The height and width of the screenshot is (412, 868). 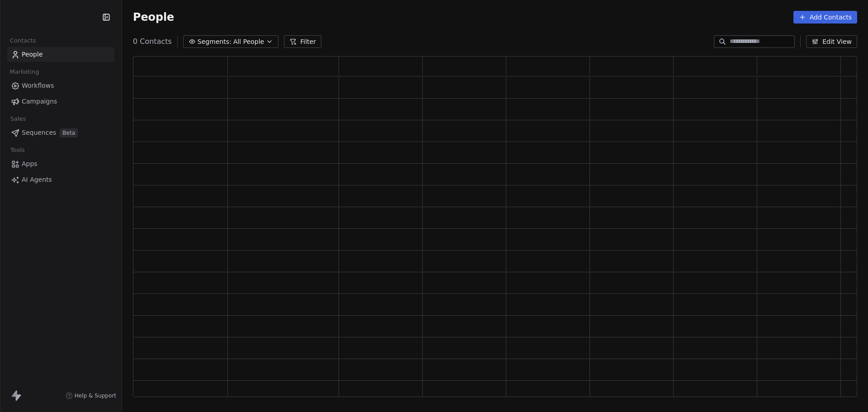 I want to click on span: Workflows, so click(x=38, y=85).